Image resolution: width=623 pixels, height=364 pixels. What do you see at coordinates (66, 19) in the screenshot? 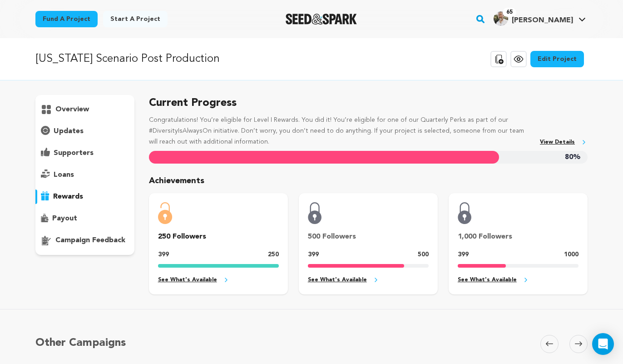
I see `a: Fund a project` at bounding box center [66, 19].